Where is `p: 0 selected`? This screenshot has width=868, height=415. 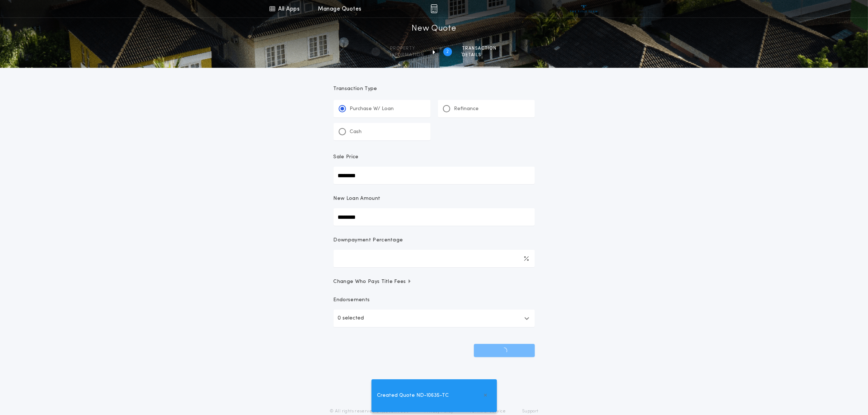 p: 0 selected is located at coordinates (351, 318).